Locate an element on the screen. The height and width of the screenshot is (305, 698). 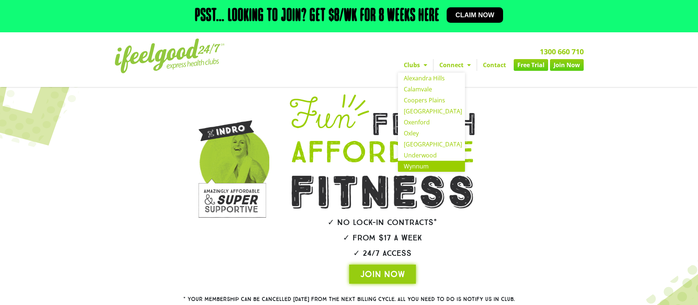
a: Free Trial is located at coordinates (531, 65).